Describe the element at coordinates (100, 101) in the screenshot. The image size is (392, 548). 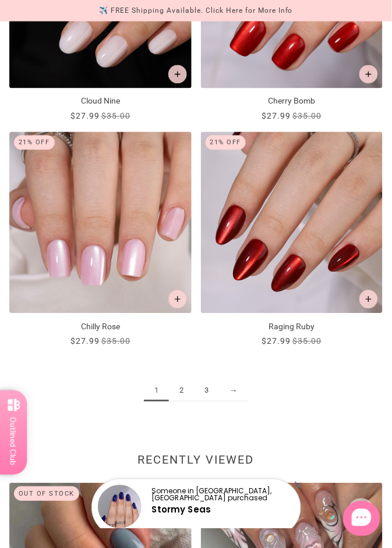
I see `p: Cloud Nine` at that location.